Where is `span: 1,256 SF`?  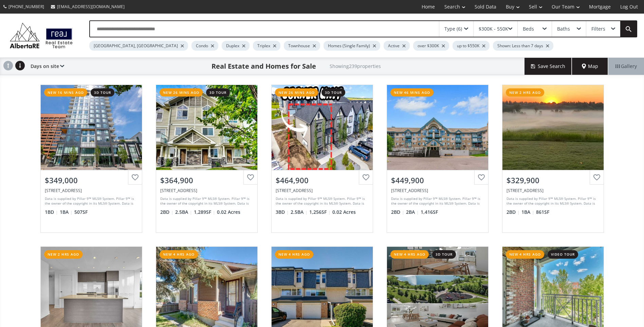
span: 1,256 SF is located at coordinates (320, 212).